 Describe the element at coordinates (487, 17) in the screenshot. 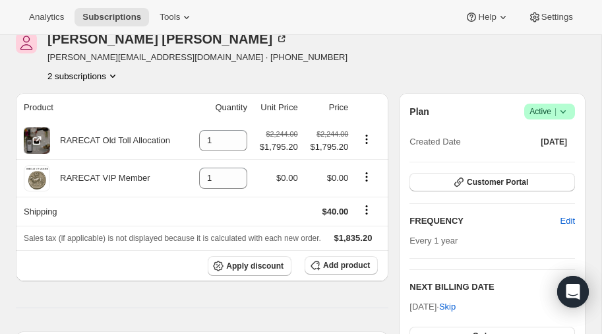

I see `span: Help` at that location.